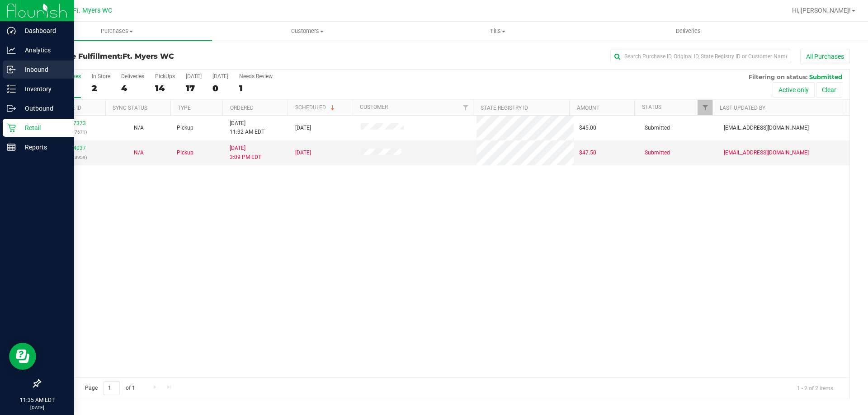 Image resolution: width=868 pixels, height=415 pixels. Describe the element at coordinates (43, 31) in the screenshot. I see `p: Dashboard` at that location.